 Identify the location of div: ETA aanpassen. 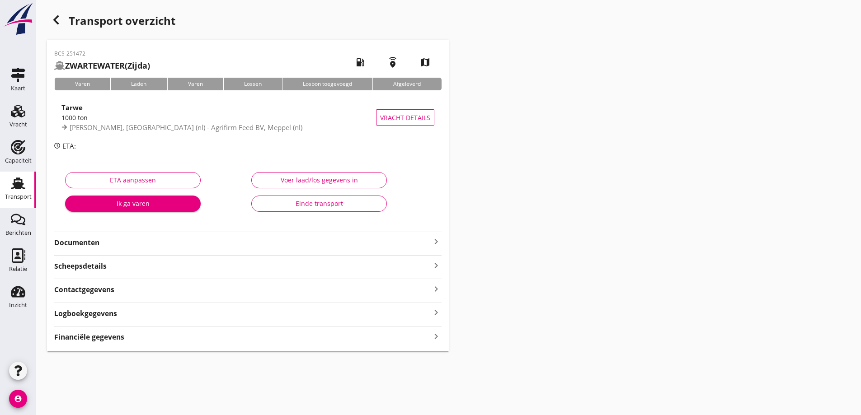
(133, 180).